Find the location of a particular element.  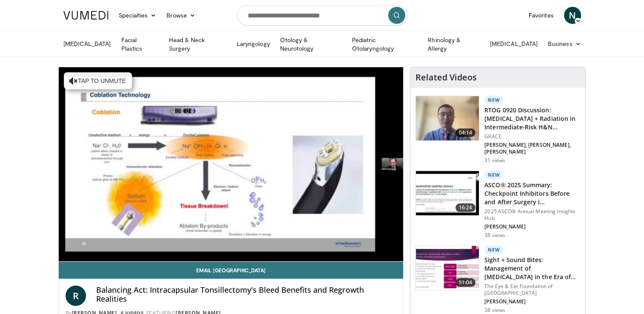

a: 16:24 New ASCO® 2025 Summary: Checkpoint Inhibitors Before and After Surgery i… 2025 ASCO® Annual... is located at coordinates (497, 205).